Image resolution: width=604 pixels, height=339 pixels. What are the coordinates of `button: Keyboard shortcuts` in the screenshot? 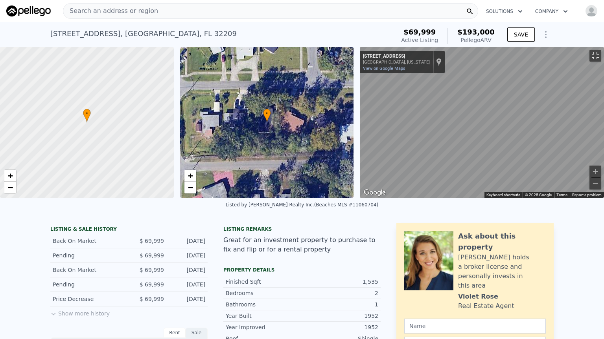 It's located at (503, 195).